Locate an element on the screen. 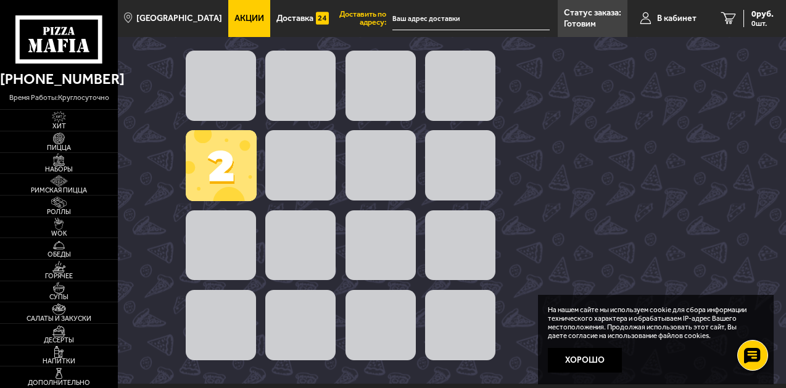 Image resolution: width=786 pixels, height=388 pixels. span: Доставка is located at coordinates (295, 19).